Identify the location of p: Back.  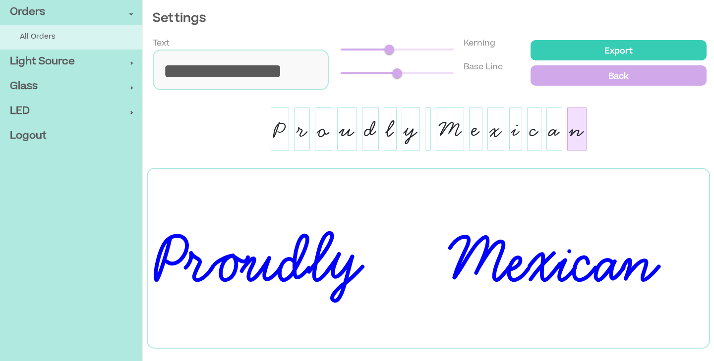
(618, 75).